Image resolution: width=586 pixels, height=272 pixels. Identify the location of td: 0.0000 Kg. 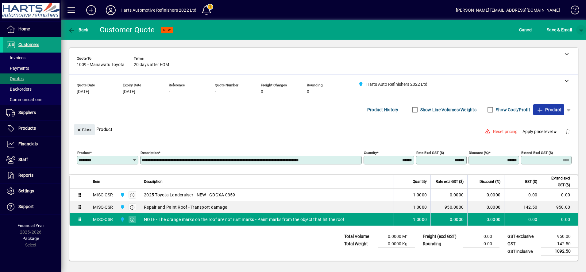
(397, 244).